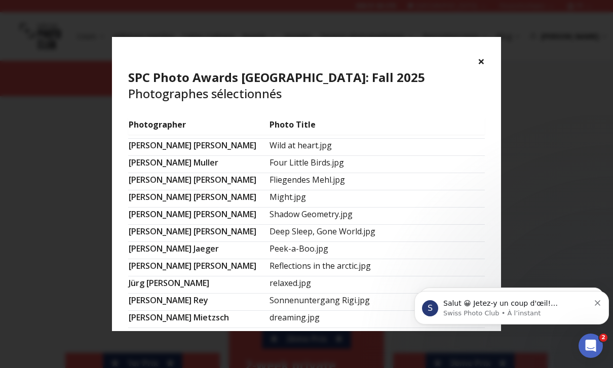 The width and height of the screenshot is (613, 368). What do you see at coordinates (377, 285) in the screenshot?
I see `td: relaxed.jpg` at bounding box center [377, 285].